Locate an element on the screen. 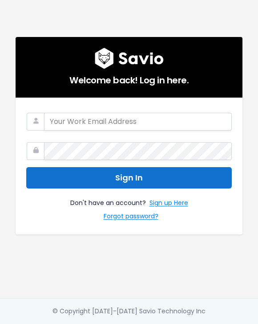 The image size is (258, 324). a: Forgot password? is located at coordinates (131, 217).